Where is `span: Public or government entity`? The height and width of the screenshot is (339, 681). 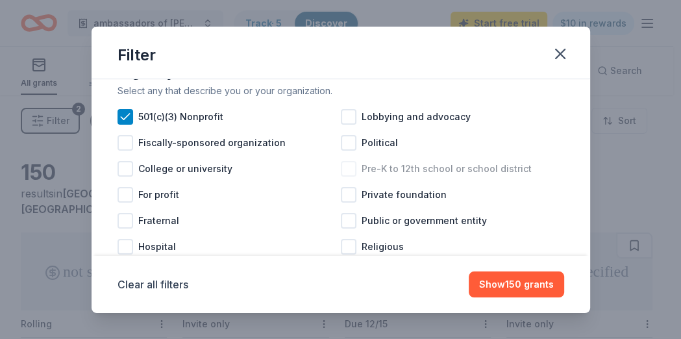
span: Public or government entity is located at coordinates (424, 221).